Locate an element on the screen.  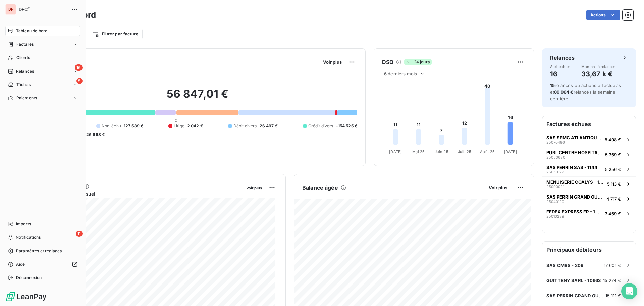
div: Open Intercom Messenger is located at coordinates (629, 291).